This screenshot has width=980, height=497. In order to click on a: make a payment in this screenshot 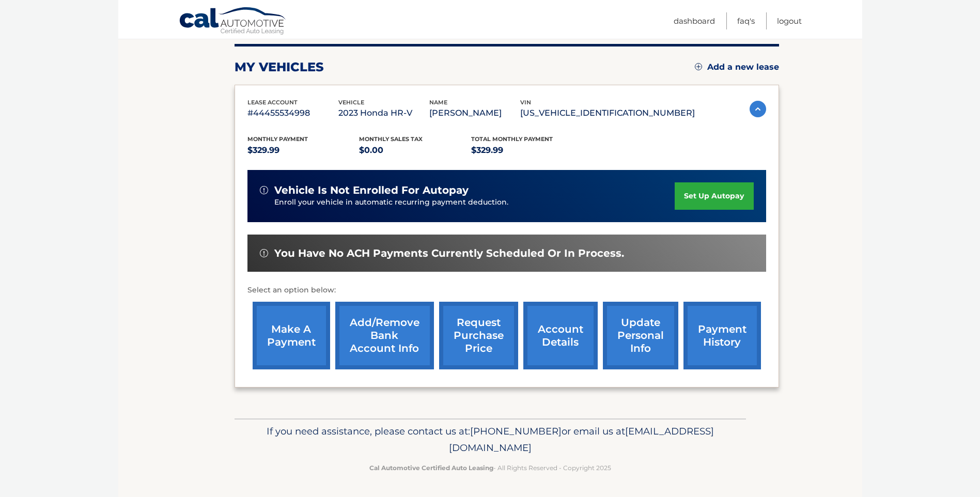, I will do `click(291, 335)`.